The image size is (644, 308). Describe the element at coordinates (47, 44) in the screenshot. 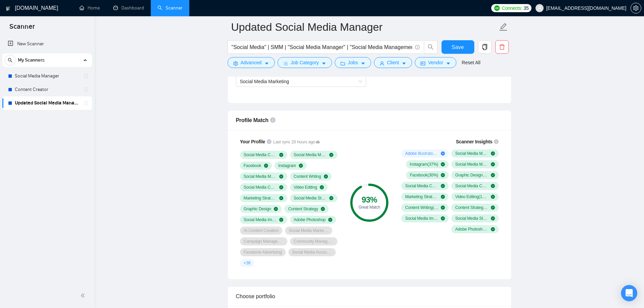

I see `a: New Scanner` at that location.